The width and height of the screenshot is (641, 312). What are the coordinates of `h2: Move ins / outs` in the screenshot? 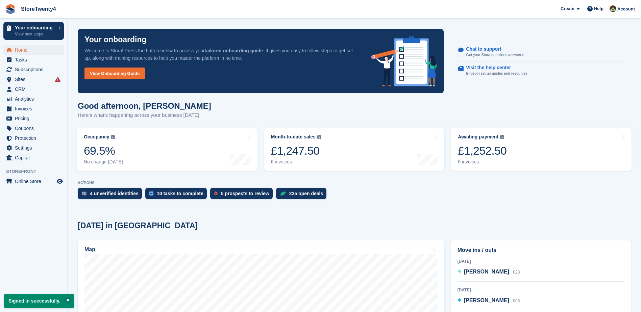 It's located at (541, 250).